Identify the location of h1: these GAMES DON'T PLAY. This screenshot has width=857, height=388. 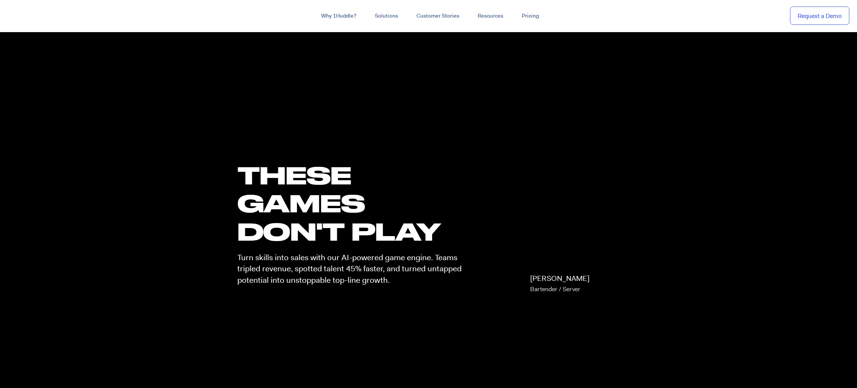
(353, 203).